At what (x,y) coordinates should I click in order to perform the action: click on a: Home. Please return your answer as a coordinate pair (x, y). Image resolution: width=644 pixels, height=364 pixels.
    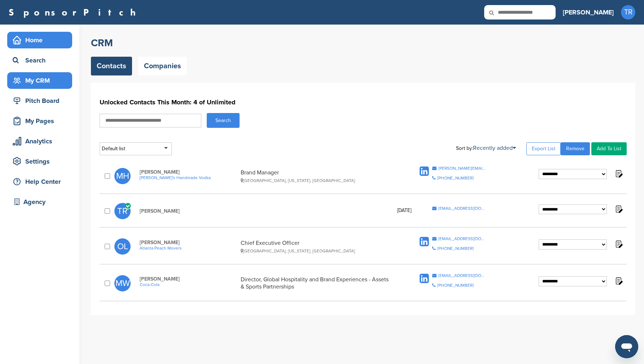
    Looking at the image, I should click on (40, 40).